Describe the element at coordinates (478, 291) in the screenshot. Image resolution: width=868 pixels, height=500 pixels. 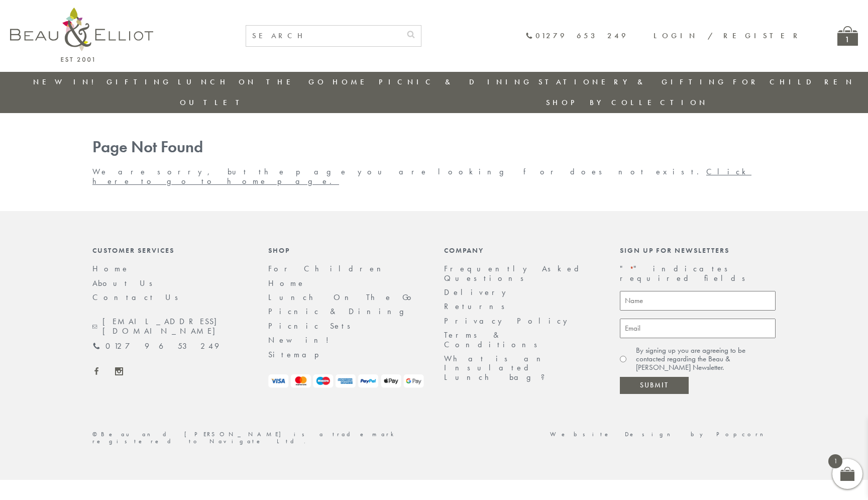
I see `a: Delivery` at that location.